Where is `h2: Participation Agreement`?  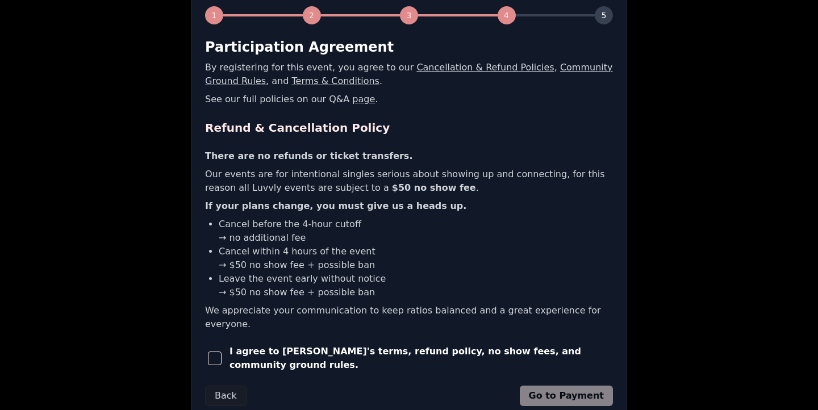 h2: Participation Agreement is located at coordinates (409, 47).